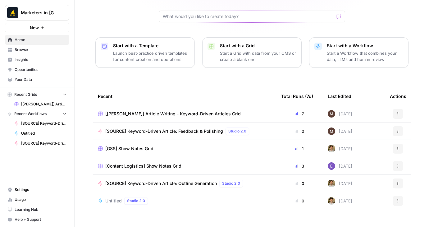 Image resolution: width=429 pixels, height=227 pixels. I want to click on img: Marketers in Demand Logo, so click(13, 13).